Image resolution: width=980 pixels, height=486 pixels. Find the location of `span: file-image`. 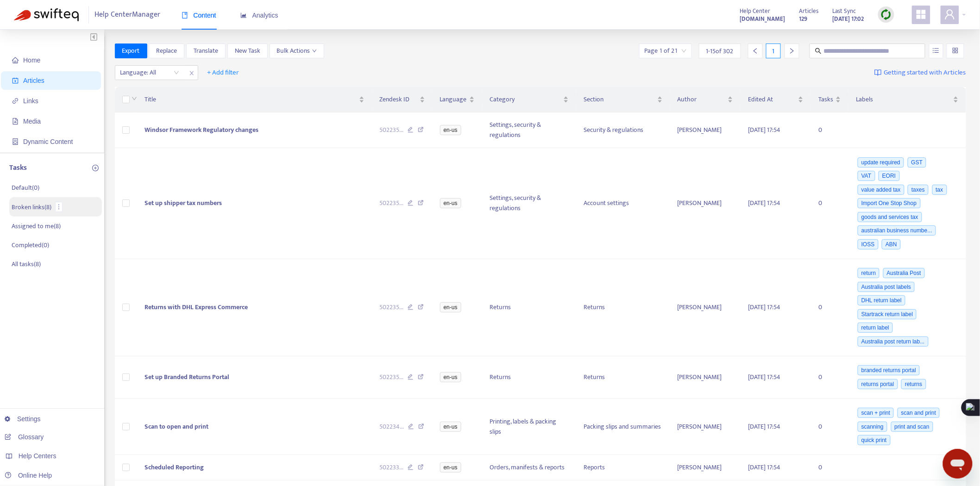

span: file-image is located at coordinates (16, 121).